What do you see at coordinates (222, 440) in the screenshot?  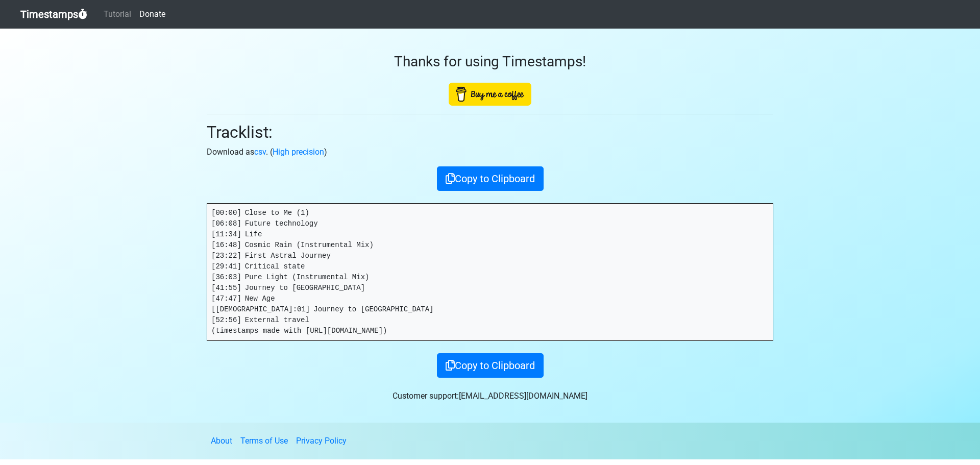 I see `a: About` at bounding box center [222, 440].